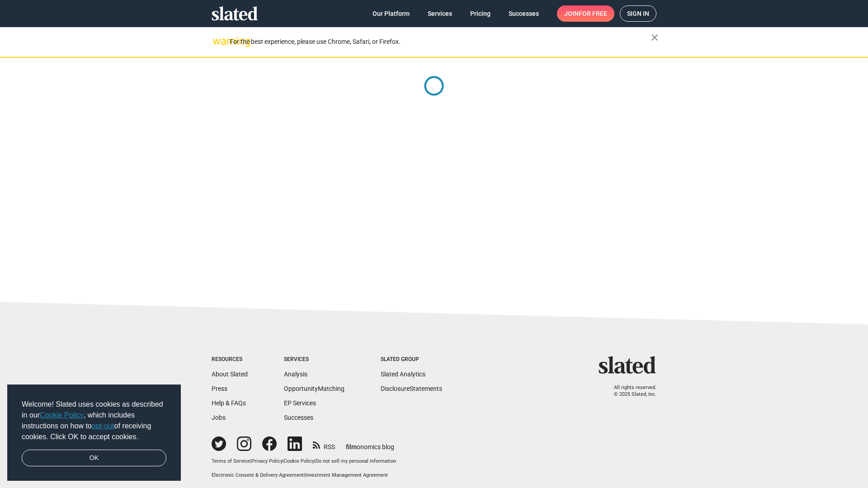  I want to click on a: Privacy Policy, so click(267, 461).